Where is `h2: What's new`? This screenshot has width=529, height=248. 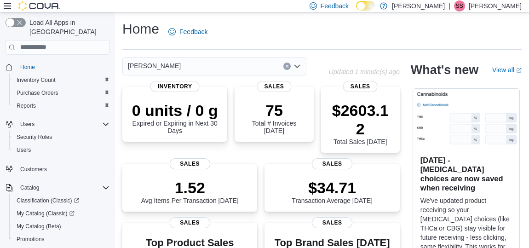 h2: What's new is located at coordinates (444, 70).